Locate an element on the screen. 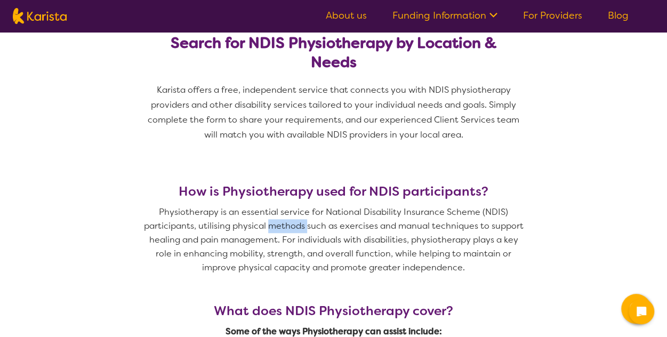 This screenshot has width=667, height=337. span: Some of the ways Physiotherapy can assist include: is located at coordinates (334, 331).